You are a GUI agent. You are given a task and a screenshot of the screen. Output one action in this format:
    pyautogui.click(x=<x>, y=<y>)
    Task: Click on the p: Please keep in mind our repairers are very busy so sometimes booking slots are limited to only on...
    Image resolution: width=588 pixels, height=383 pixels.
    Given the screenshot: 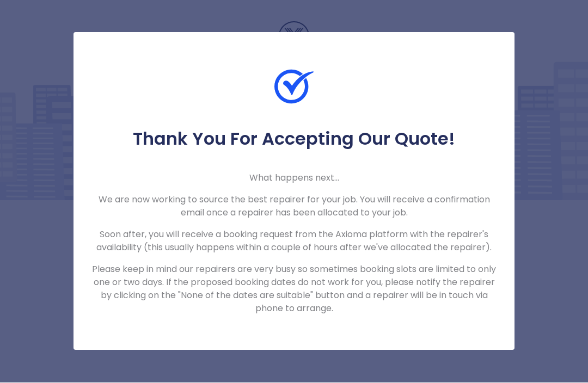 What is the action you would take?
    pyautogui.click(x=294, y=289)
    